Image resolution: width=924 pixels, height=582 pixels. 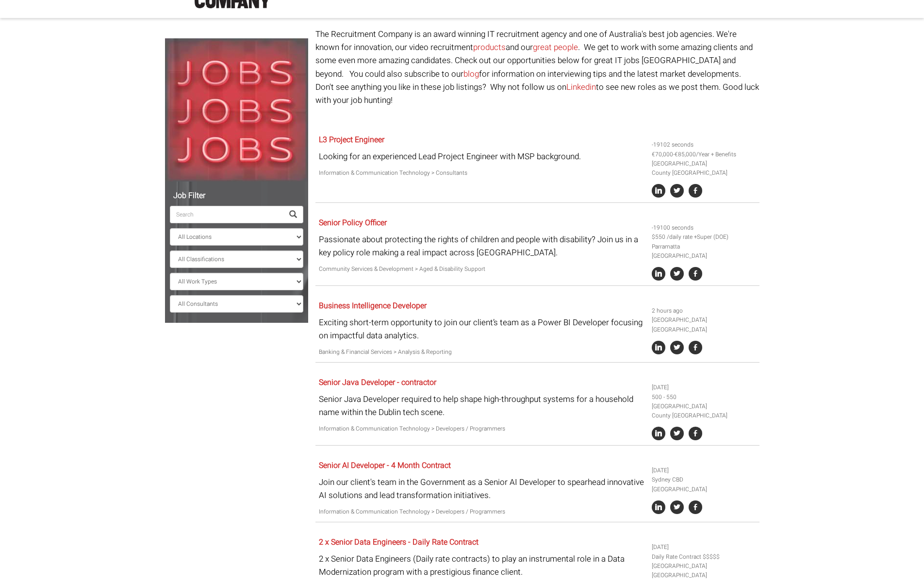 What do you see at coordinates (481, 156) in the screenshot?
I see `p: Looking for an experienced Lead Project Engineer with MSP background.` at bounding box center [481, 156].